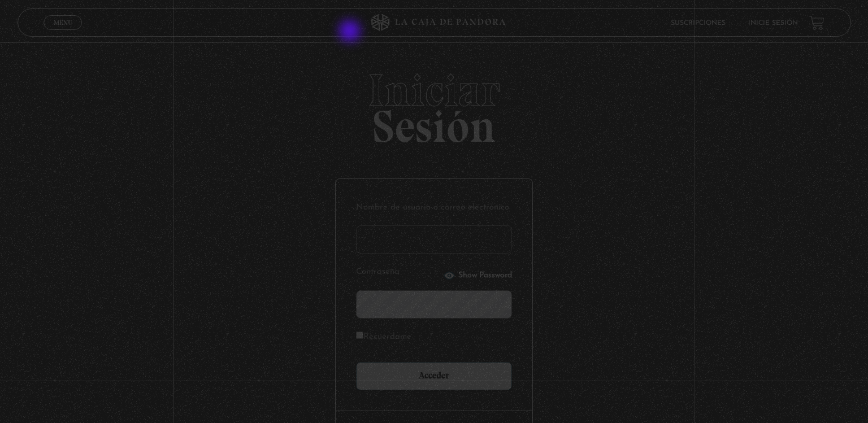 This screenshot has width=868, height=423. Describe the element at coordinates (384, 337) in the screenshot. I see `label: Recuérdame` at that location.